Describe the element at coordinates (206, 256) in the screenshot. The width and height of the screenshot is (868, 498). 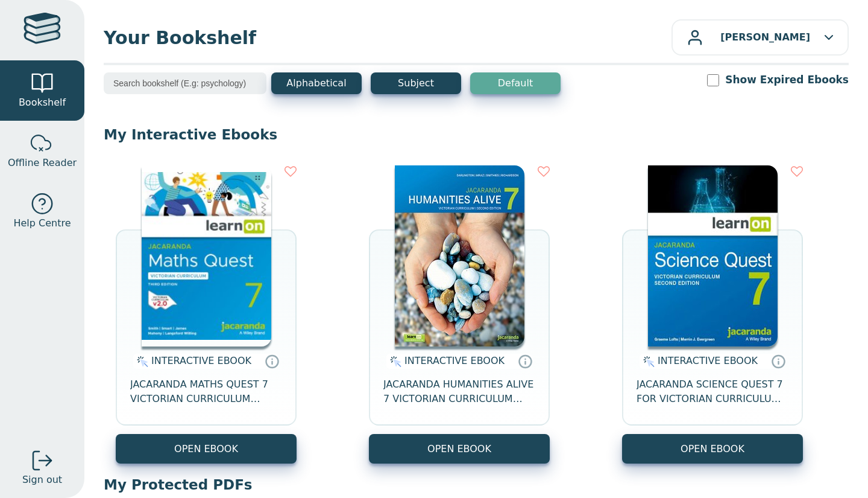
I see `img: b87b3e28-4171-4aeb-a345-7fa4fe4e6e25.jpg` at that location.